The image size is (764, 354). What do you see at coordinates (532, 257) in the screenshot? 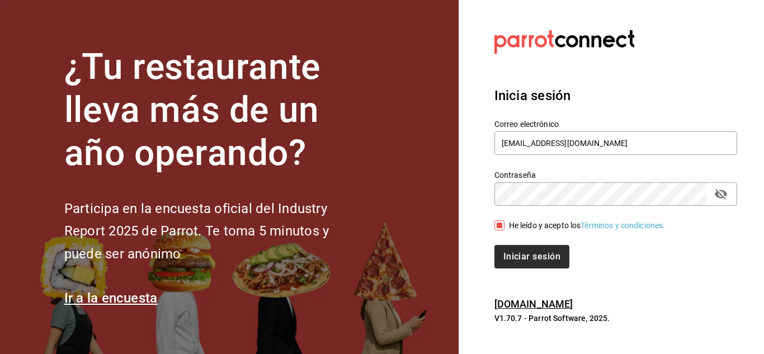
I see `button: Iniciar sesión` at bounding box center [532, 257].